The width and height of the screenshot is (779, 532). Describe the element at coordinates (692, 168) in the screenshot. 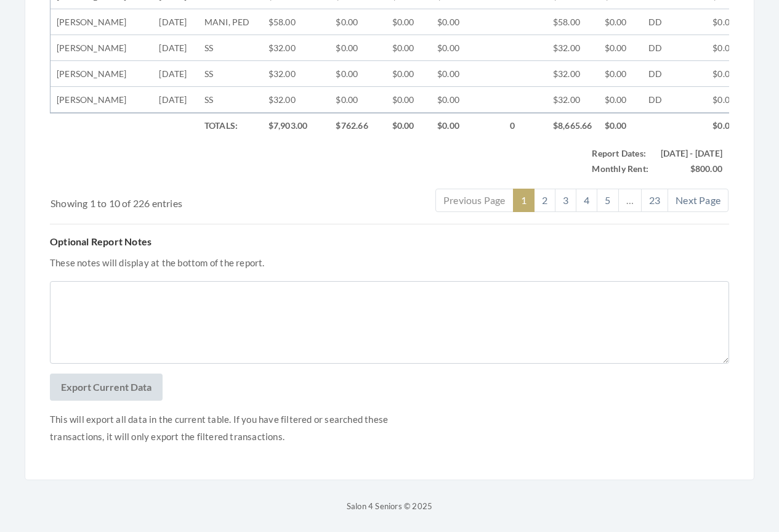

I see `td: $800.00` at that location.